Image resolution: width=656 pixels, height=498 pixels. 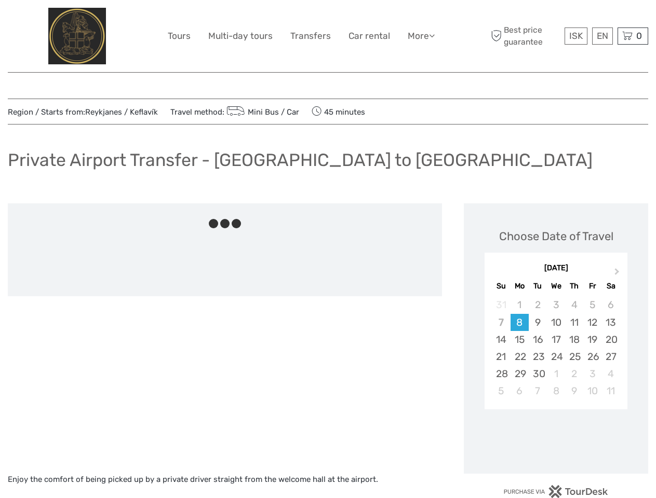 I want to click on div: Choose Friday, September 19th, 2025, so click(x=592, y=340).